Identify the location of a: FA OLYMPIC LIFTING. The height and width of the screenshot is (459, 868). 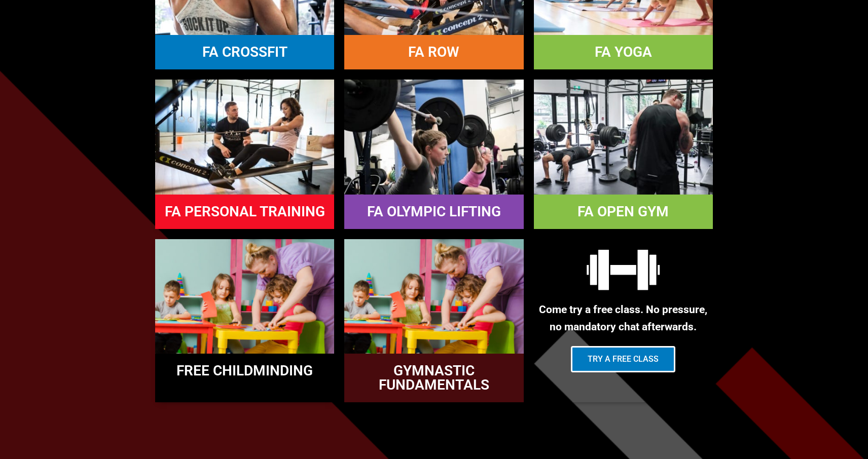
(434, 211).